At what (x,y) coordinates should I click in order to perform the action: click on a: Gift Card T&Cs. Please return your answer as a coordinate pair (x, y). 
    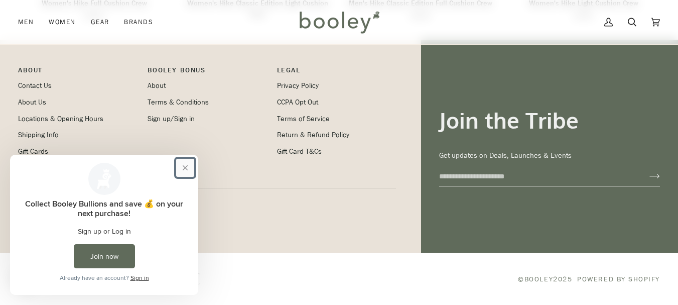
    Looking at the image, I should click on (299, 151).